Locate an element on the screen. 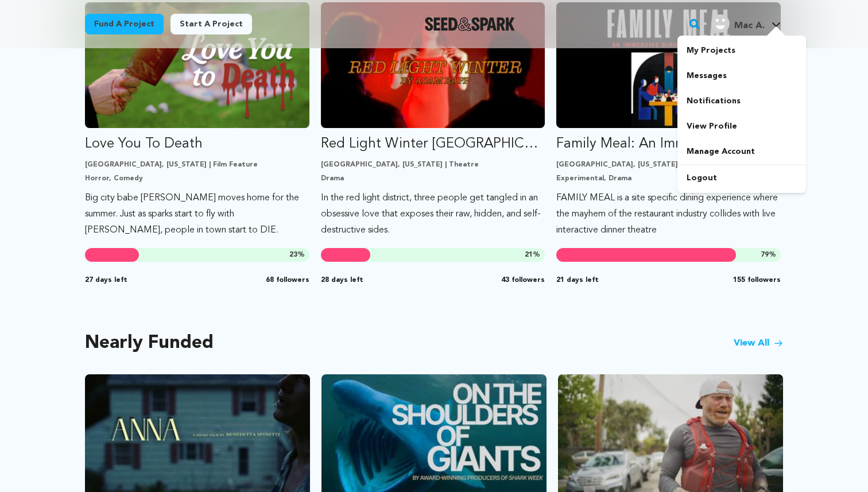 The image size is (868, 492). p: Love You To Death is located at coordinates (196, 144).